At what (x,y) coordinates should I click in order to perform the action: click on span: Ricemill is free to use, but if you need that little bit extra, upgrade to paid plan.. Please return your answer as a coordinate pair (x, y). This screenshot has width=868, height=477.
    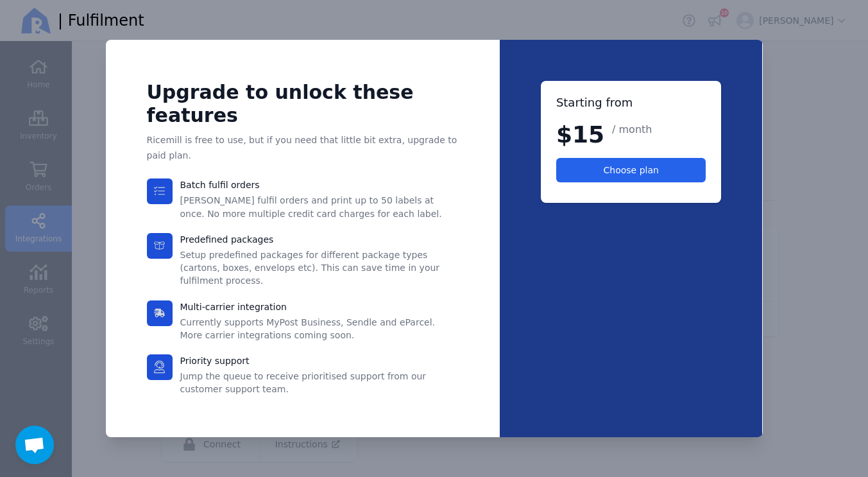
    Looking at the image, I should click on (302, 148).